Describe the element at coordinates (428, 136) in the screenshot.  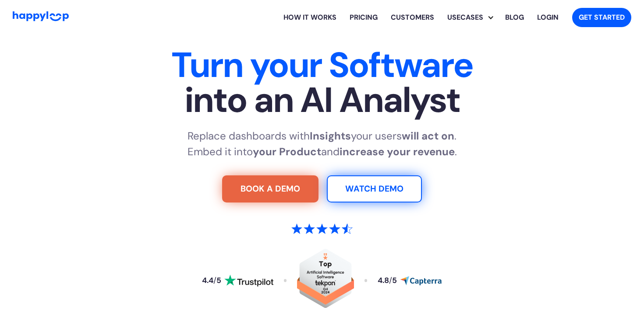
I see `strong: will act on` at that location.